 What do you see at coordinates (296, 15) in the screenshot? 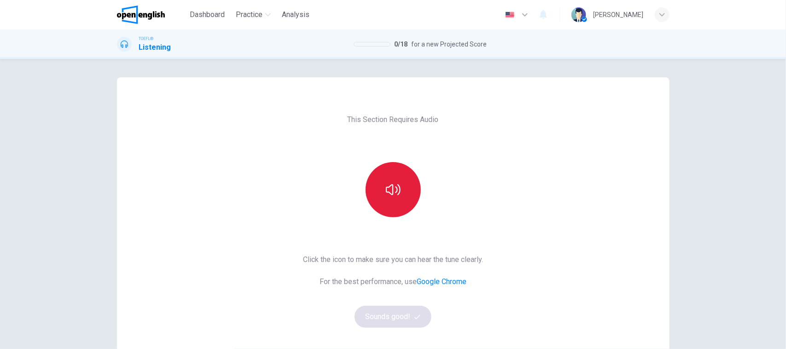
I see `span: Analysis` at bounding box center [296, 15].